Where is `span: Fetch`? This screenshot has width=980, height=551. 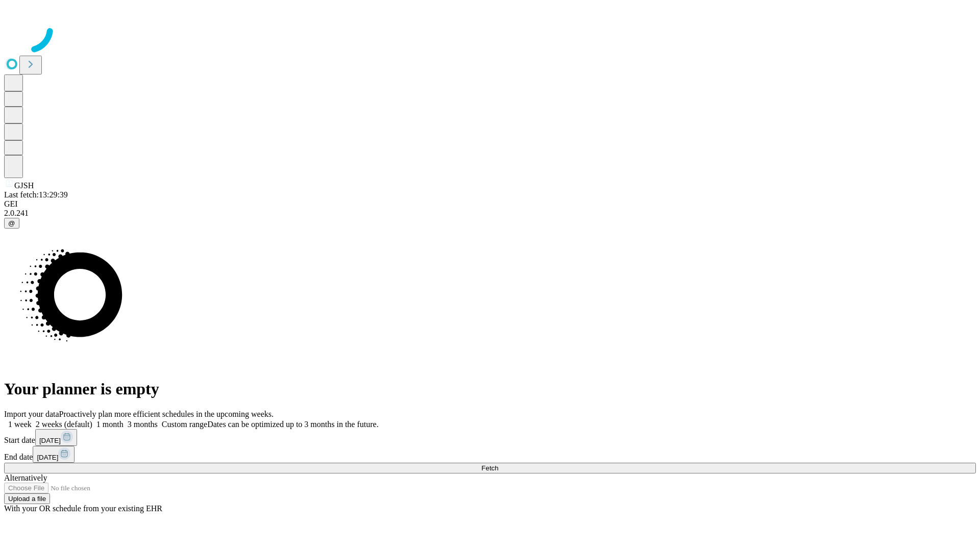
span: Fetch is located at coordinates (489, 468).